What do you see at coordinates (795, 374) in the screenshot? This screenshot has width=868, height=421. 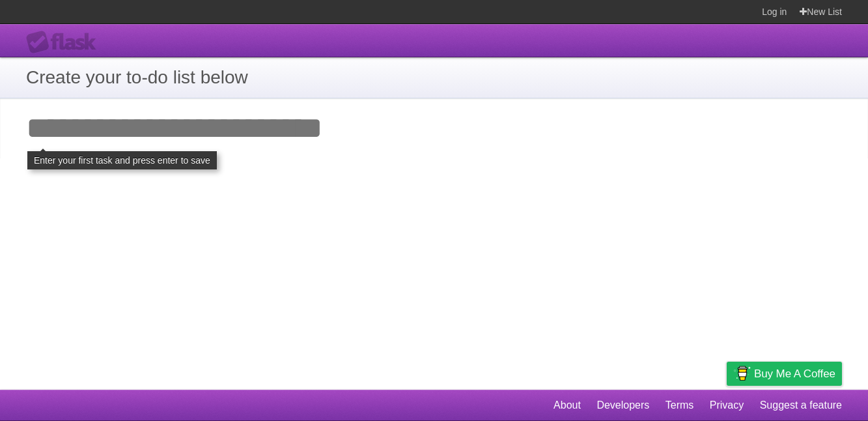 I see `span: Buy me a coffee` at bounding box center [795, 374].